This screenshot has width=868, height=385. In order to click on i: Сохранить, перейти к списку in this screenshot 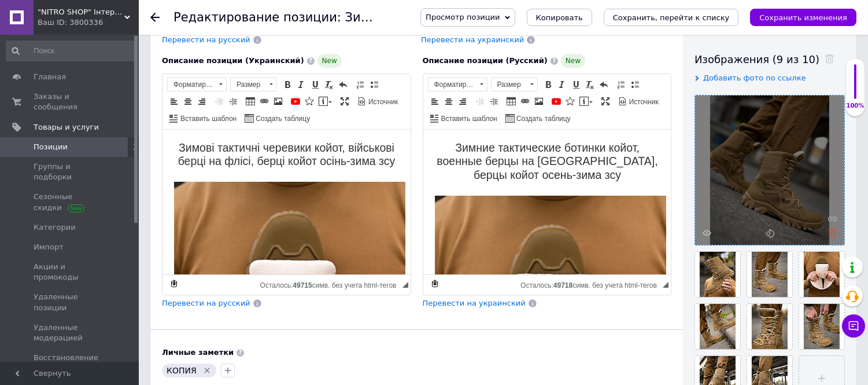, I will do `click(672, 17)`.